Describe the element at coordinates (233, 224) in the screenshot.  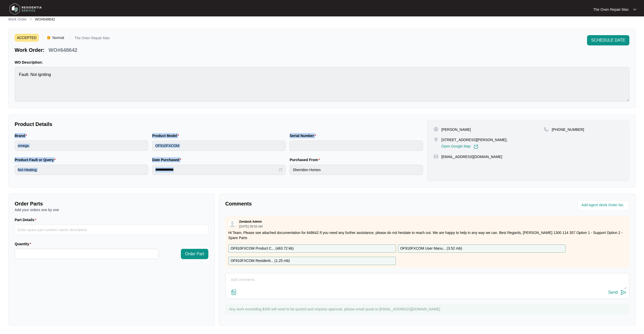
I see `img: user.svg` at that location.